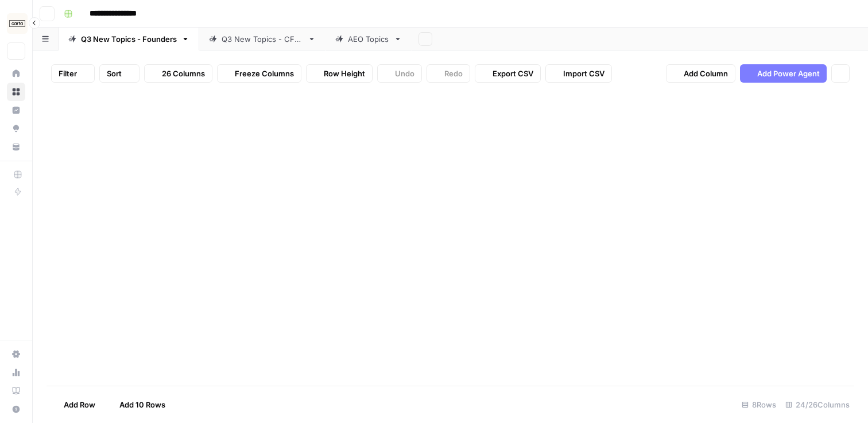 The height and width of the screenshot is (423, 868). Describe the element at coordinates (17, 23) in the screenshot. I see `img: Carta Logo` at that location.